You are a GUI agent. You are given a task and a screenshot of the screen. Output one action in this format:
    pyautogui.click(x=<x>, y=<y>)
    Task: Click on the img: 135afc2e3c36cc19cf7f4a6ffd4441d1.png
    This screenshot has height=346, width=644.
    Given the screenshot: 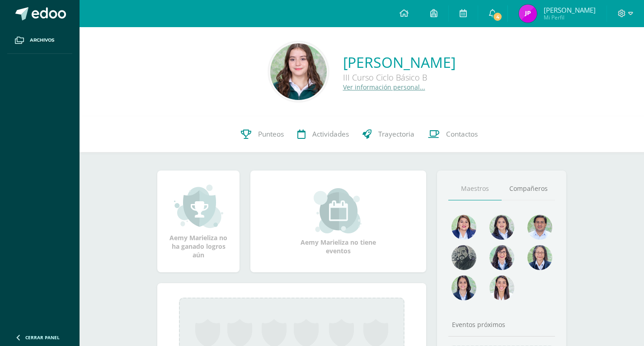 What is the action you would take?
    pyautogui.click(x=464, y=227)
    